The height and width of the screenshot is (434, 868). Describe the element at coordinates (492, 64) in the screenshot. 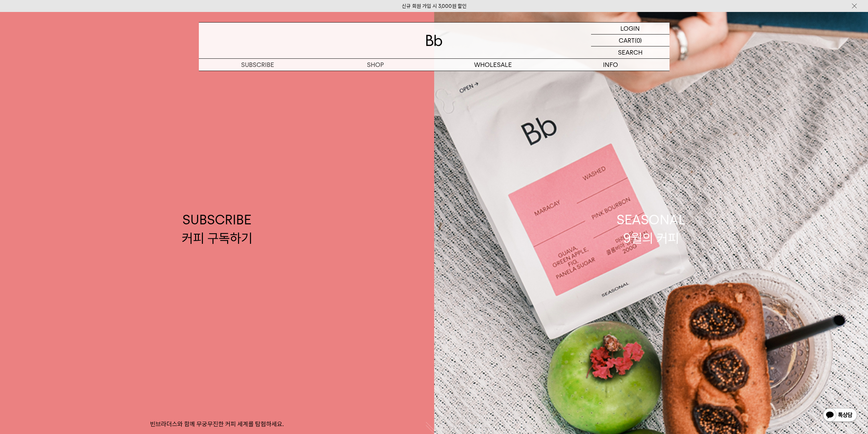

I see `p: WHOLESALE` at that location.